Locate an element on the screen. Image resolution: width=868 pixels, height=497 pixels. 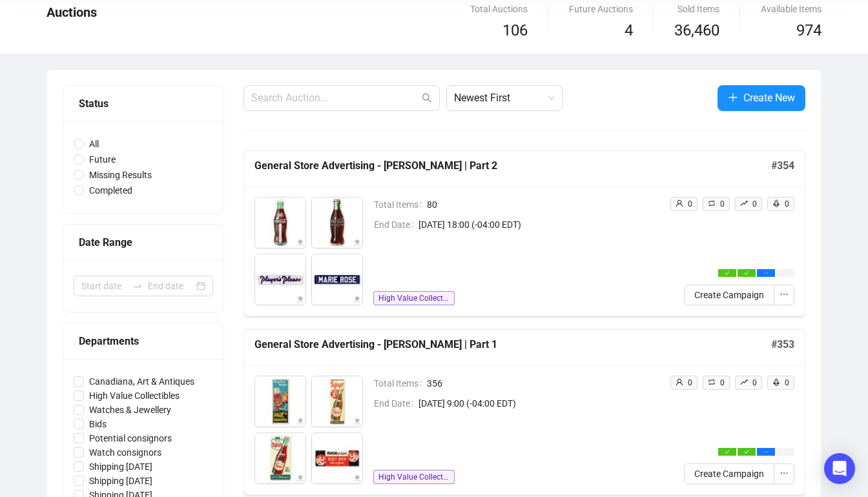
span: 4 is located at coordinates (628, 30).